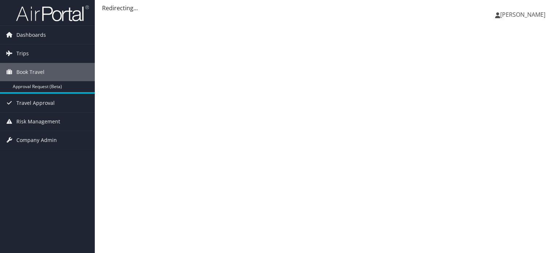 This screenshot has width=560, height=253. Describe the element at coordinates (52, 13) in the screenshot. I see `img: airportal-logo.png` at that location.